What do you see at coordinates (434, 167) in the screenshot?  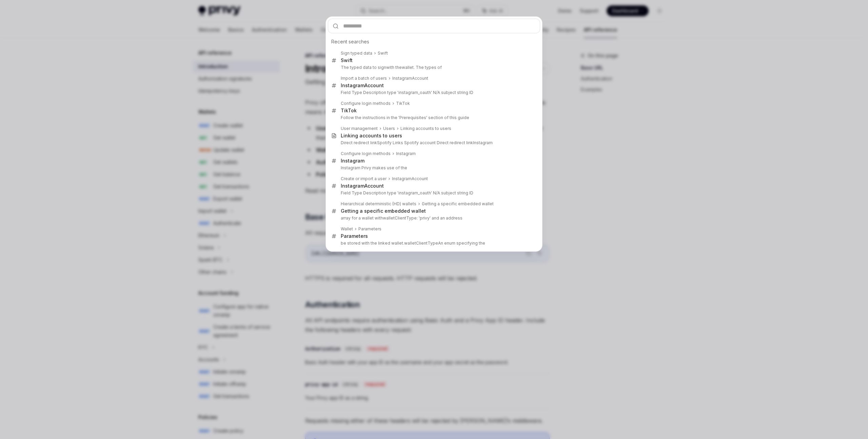 I see `p: Instagram Privy makes use of the` at bounding box center [434, 167].